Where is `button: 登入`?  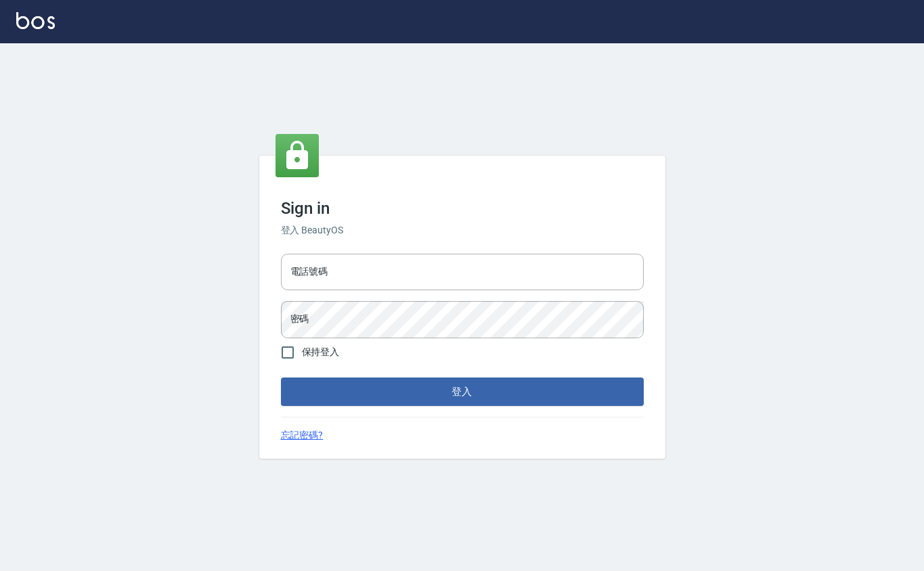 button: 登入 is located at coordinates (462, 392).